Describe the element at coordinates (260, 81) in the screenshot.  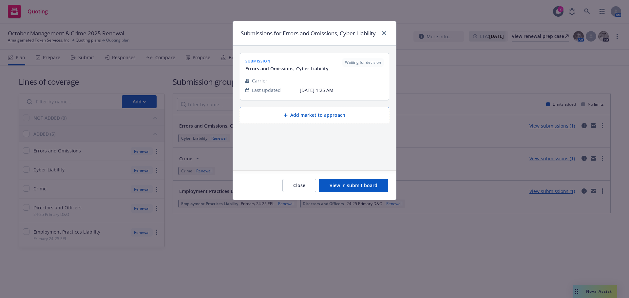
I see `span: Carrier` at that location.